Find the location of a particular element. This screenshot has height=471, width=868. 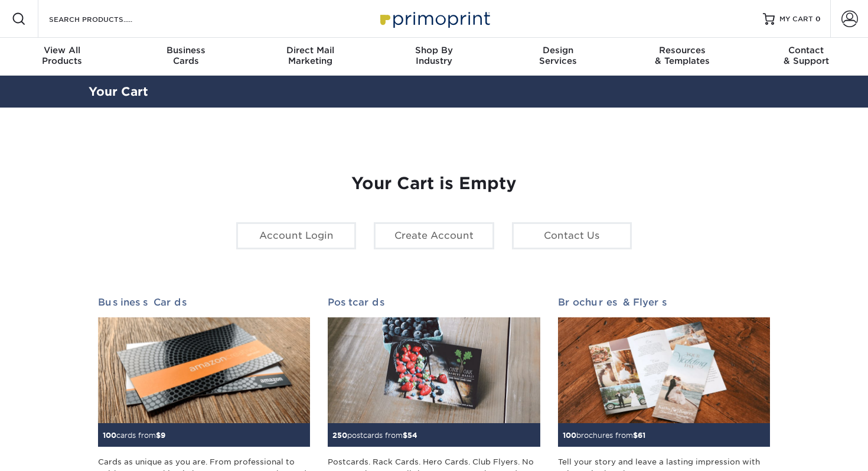

span: Resources is located at coordinates (682, 50).